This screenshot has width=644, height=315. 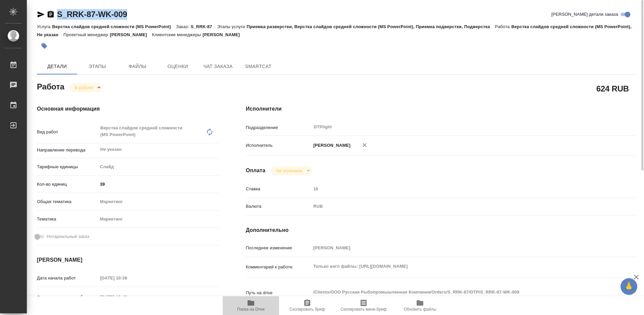 I want to click on input: ✎ Введи что-нибудь, so click(x=158, y=184).